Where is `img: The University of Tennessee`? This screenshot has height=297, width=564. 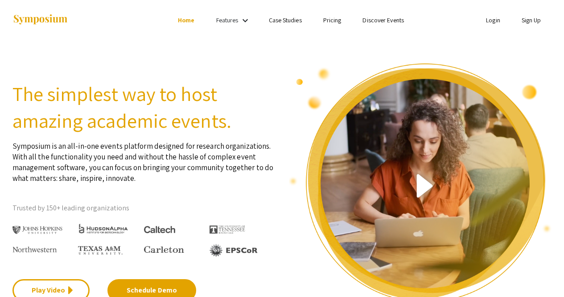 img: The University of Tennessee is located at coordinates (228, 229).